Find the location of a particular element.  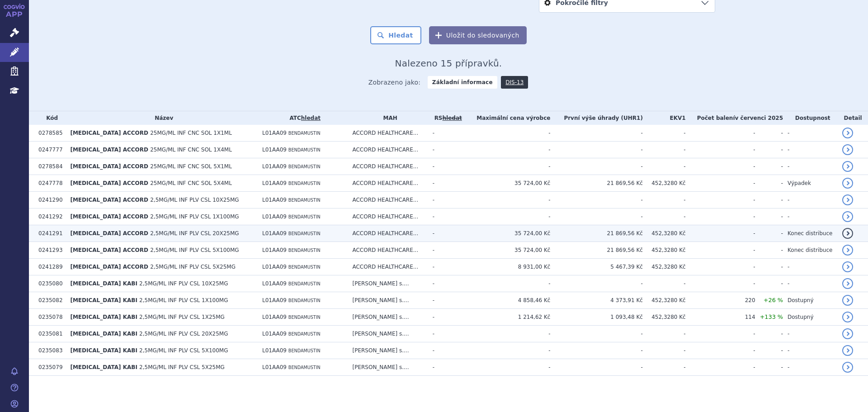

td: 0241292 is located at coordinates (50, 216).